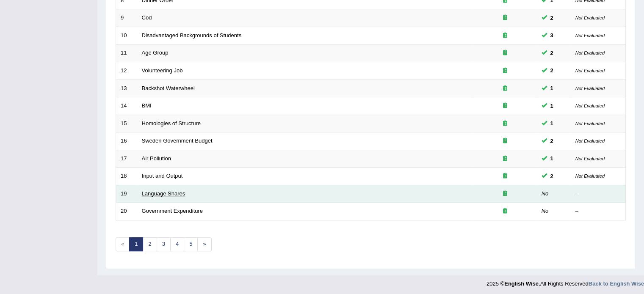 This screenshot has height=294, width=644. Describe the element at coordinates (177, 244) in the screenshot. I see `a: 4` at that location.